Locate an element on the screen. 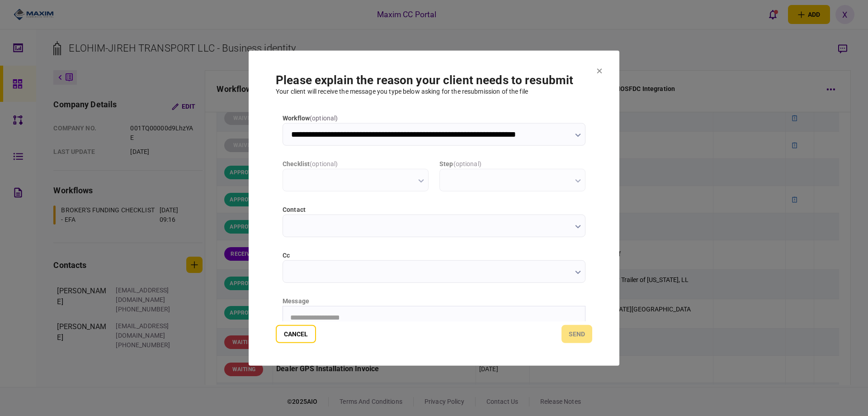 Image resolution: width=868 pixels, height=416 pixels. input: contact is located at coordinates (434, 226).